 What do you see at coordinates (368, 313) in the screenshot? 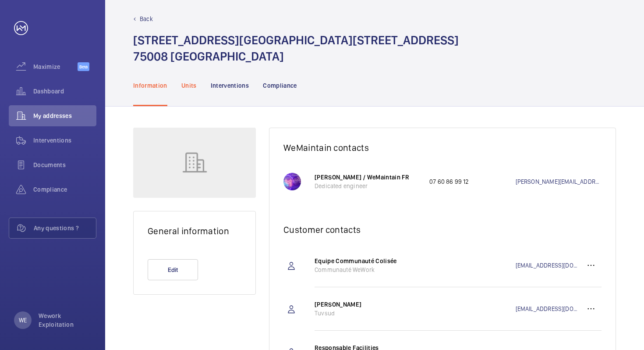
I see `p: Tuvsud` at bounding box center [368, 313].